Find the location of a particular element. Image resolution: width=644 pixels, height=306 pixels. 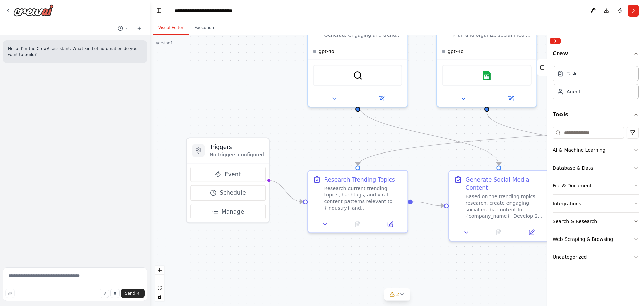

div: Research Trending Topics is located at coordinates (360, 180).